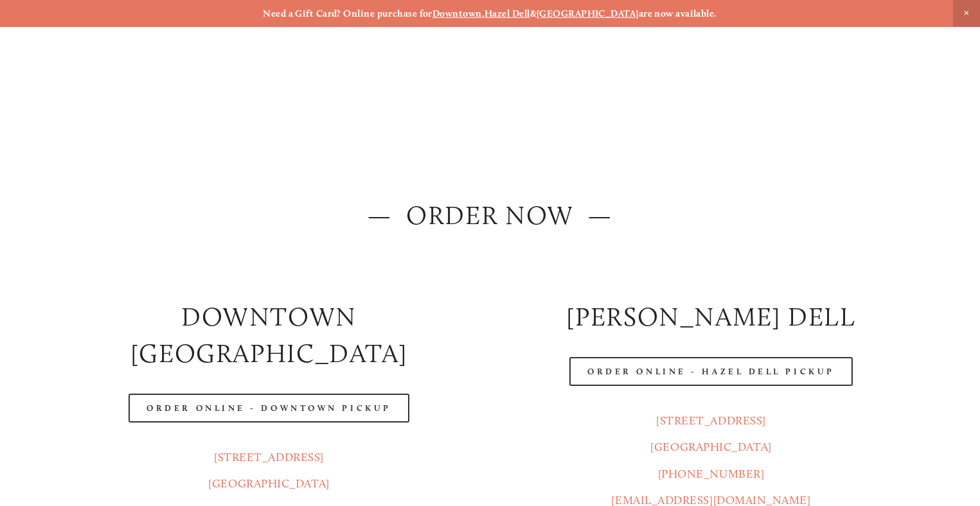  I want to click on a: Order Online - Hazel Dell Pickup, so click(710, 372).